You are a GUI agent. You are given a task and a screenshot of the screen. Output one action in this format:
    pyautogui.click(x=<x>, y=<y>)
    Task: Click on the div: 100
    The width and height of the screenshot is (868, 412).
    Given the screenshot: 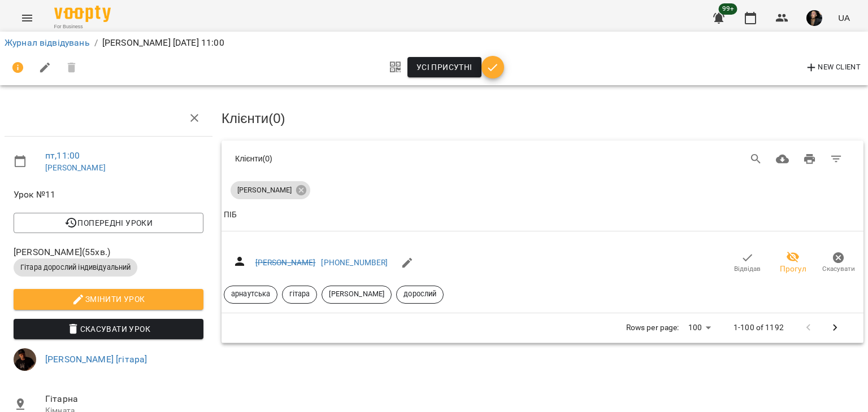 What is the action you would take?
    pyautogui.click(x=700, y=327)
    